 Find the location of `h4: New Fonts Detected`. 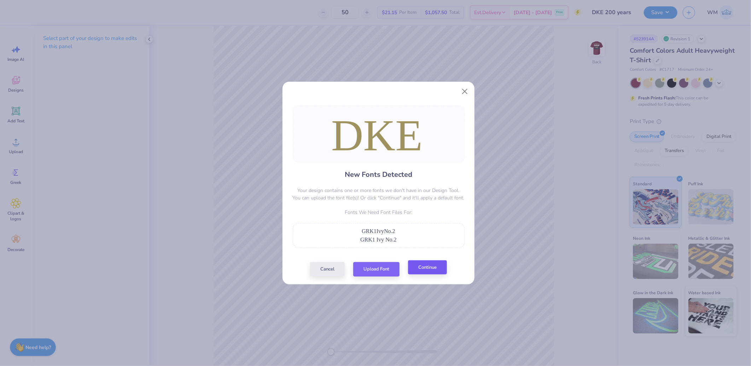

h4: New Fonts Detected is located at coordinates (378, 174).